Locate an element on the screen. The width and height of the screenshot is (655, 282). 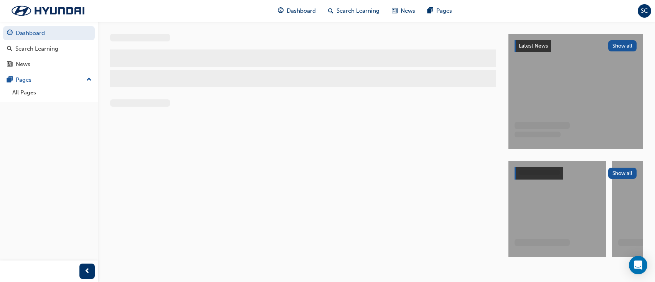
a: news-iconNews is located at coordinates (403, 11).